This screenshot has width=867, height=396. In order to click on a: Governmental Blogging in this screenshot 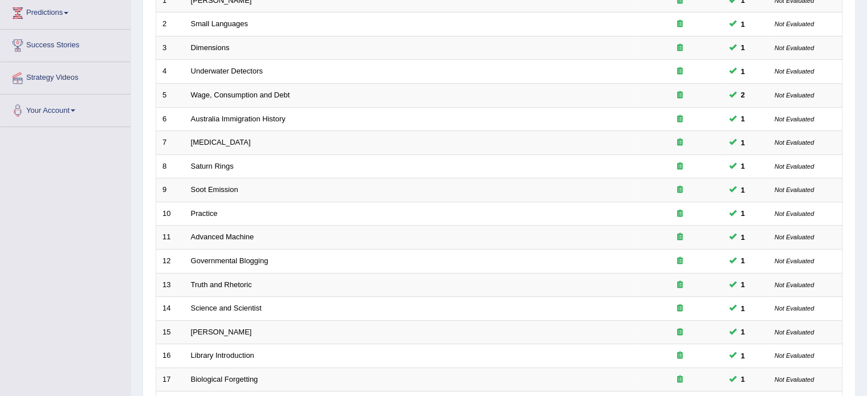, I will do `click(230, 261)`.